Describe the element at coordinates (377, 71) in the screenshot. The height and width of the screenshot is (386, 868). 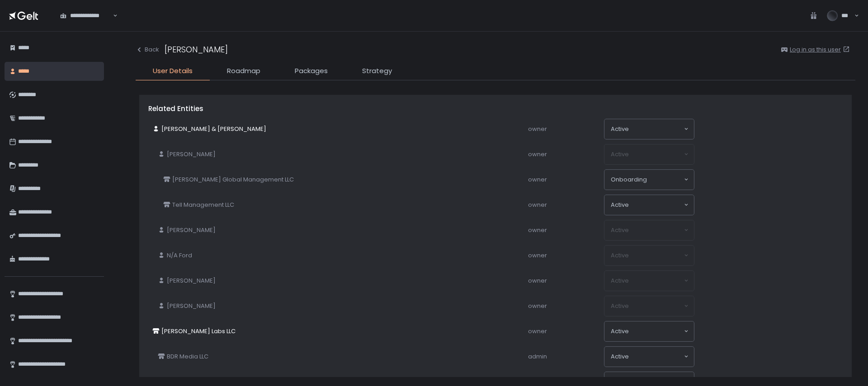
I see `span: Strategy` at that location.